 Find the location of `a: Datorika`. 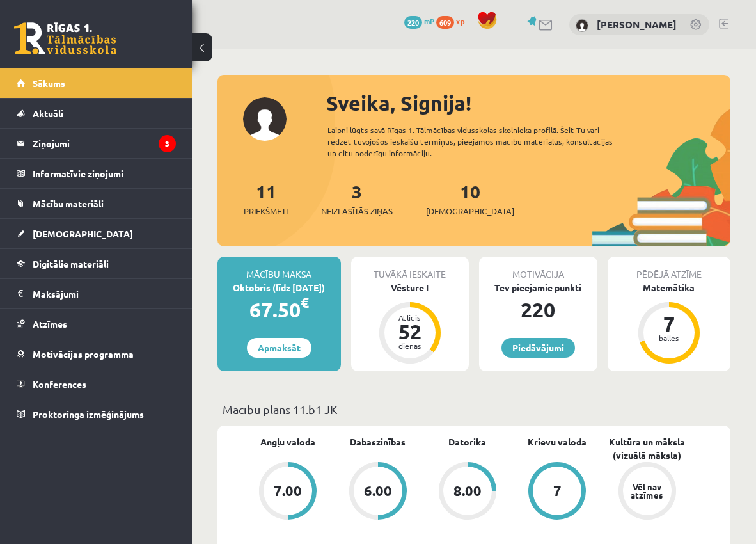

a: Datorika is located at coordinates (467, 442).